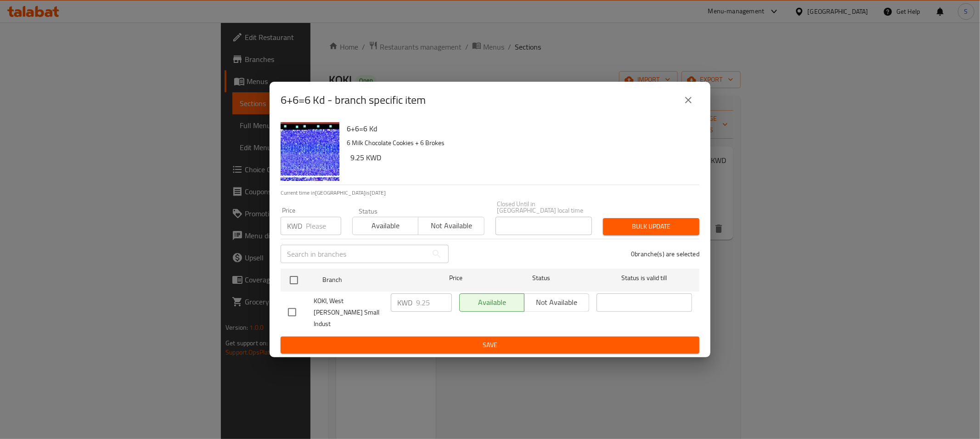  I want to click on span: Branch, so click(370, 280).